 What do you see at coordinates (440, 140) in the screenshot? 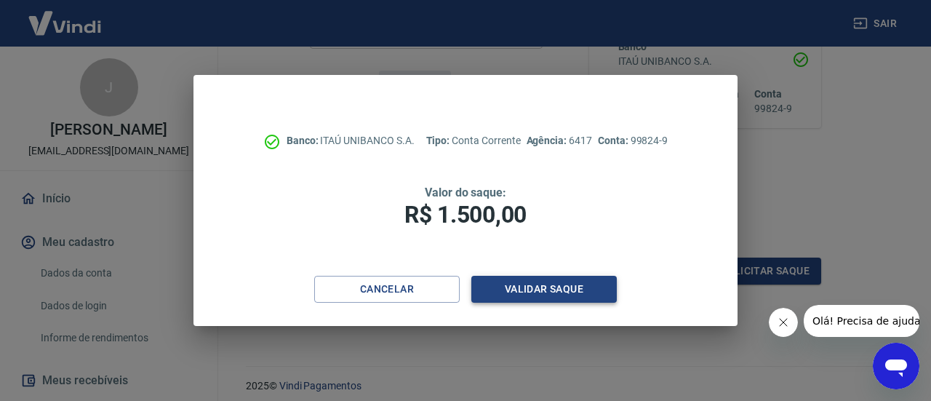
I see `span: Tipo:` at bounding box center [440, 140].